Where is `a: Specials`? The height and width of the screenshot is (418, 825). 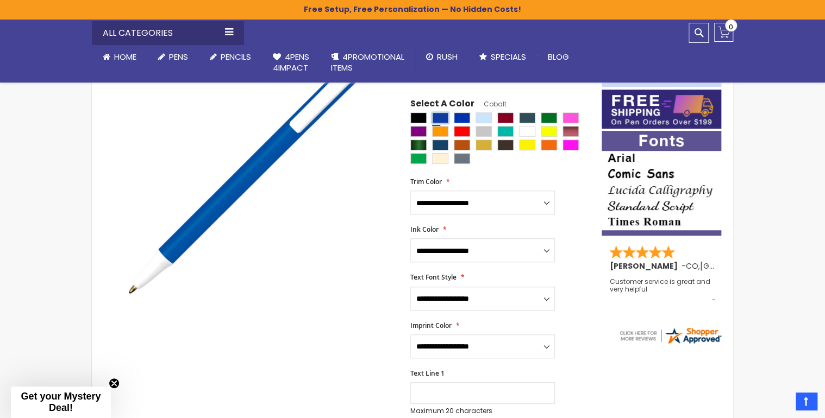
a: Specials is located at coordinates (503, 57).